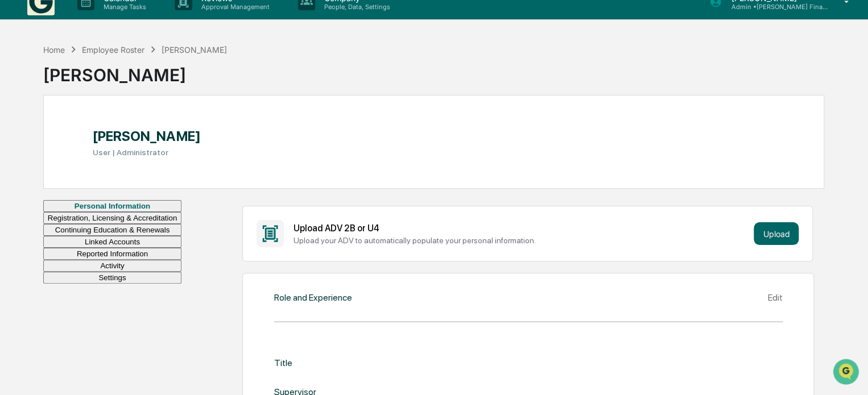  What do you see at coordinates (54, 49) in the screenshot?
I see `div: Home` at bounding box center [54, 49].